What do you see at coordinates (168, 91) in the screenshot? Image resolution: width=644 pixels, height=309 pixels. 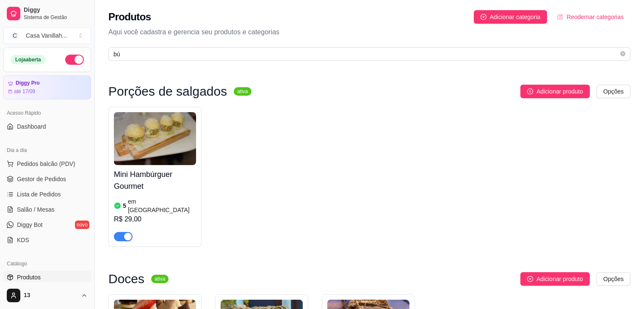 I see `h3: Porções de salgados` at bounding box center [168, 91].